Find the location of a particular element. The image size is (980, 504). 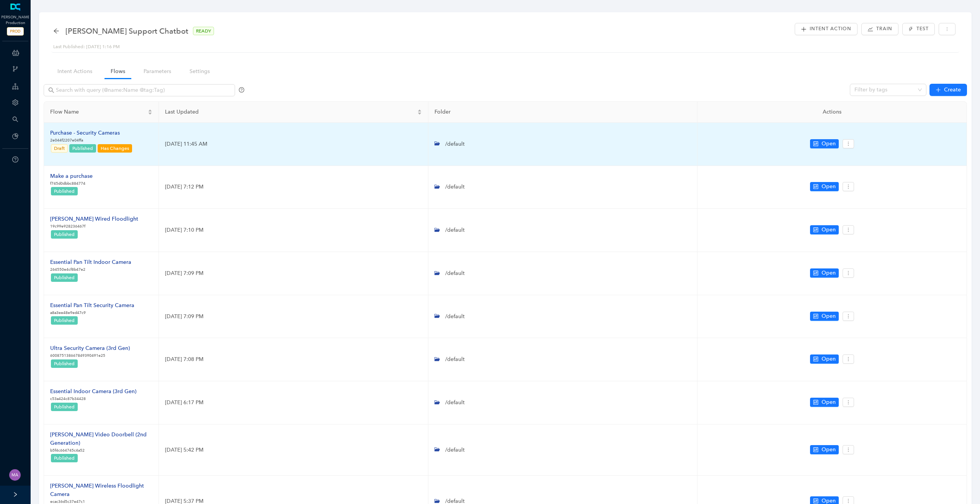

span: setting is located at coordinates (15, 102).